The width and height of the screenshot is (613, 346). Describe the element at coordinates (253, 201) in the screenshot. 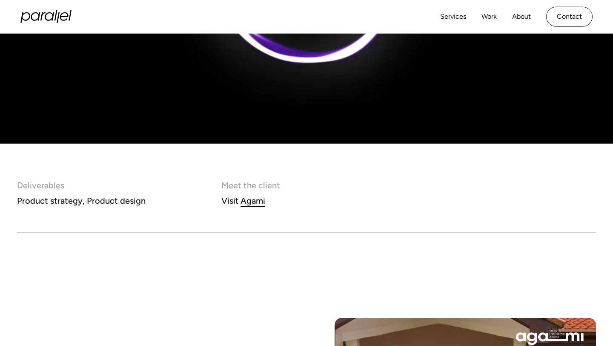

I see `div: Agami` at that location.